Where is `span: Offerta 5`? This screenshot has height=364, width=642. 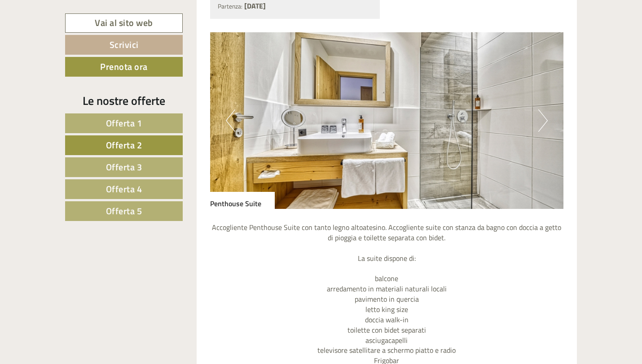
span: Offerta 5 is located at coordinates (124, 211).